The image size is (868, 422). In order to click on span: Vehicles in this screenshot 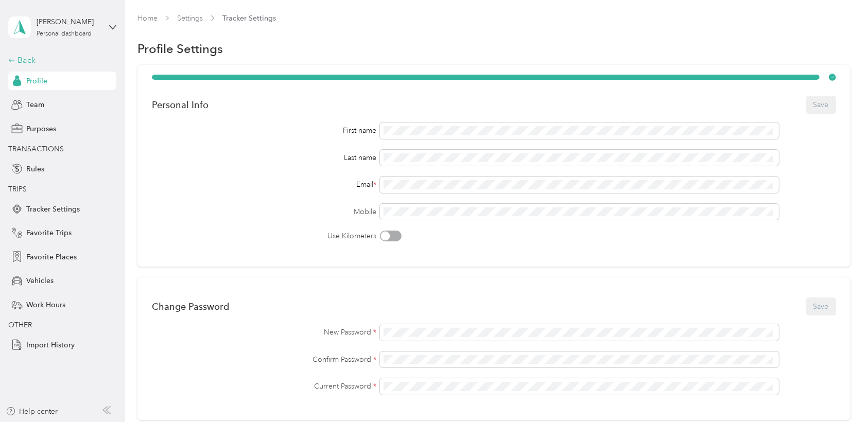, I will do `click(40, 281)`.